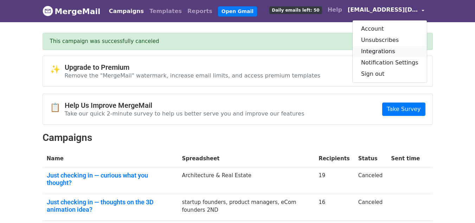 This screenshot has height=223, width=475. Describe the element at coordinates (110, 205) in the screenshot. I see `a: Just checking in — thoughts on the 3D animation idea?` at that location.